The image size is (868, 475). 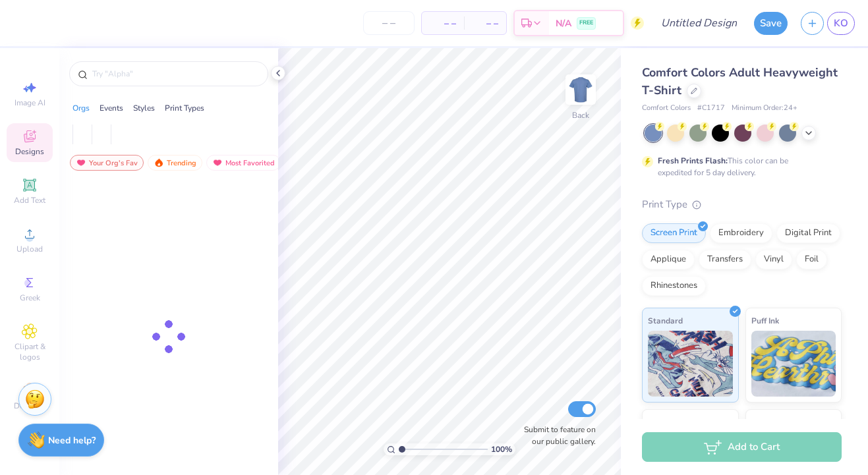 I want to click on span: Clipart & logos, so click(x=29, y=352).